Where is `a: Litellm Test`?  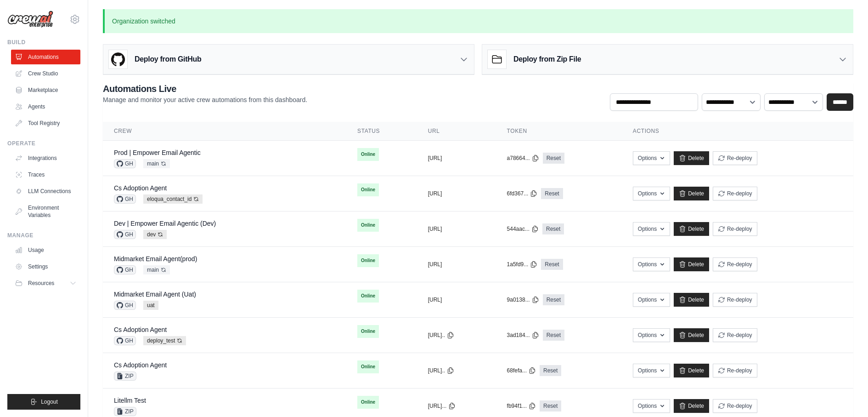 a: Litellm Test is located at coordinates (130, 401).